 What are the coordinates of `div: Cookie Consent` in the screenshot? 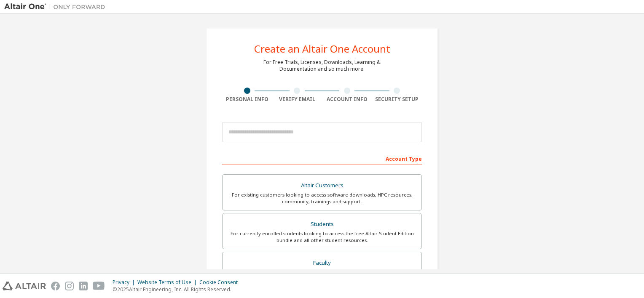 It's located at (221, 283).